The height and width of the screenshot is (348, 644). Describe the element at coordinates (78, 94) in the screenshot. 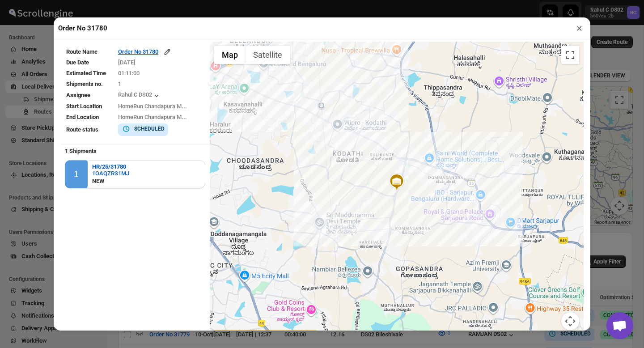

I see `span: Assignee` at that location.